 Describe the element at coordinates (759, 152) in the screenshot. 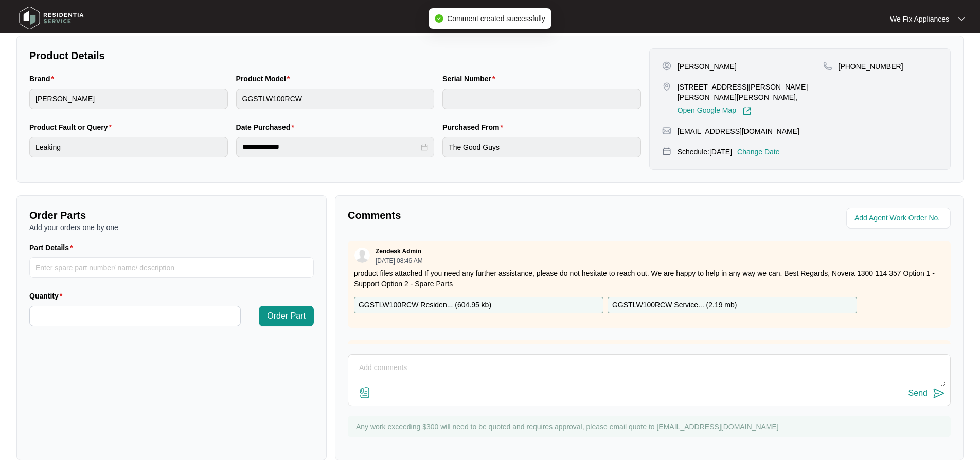

I see `p: Change Date` at that location.